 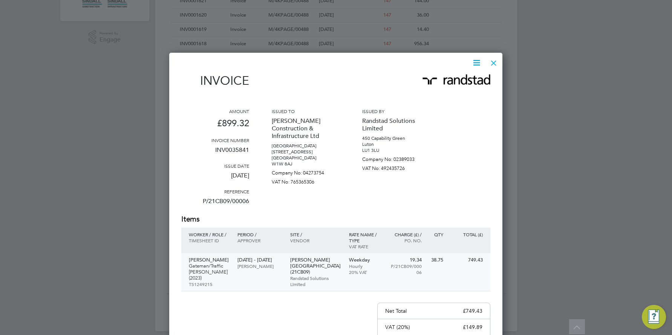 What do you see at coordinates (467, 260) in the screenshot?
I see `p: 749.43` at bounding box center [467, 260].